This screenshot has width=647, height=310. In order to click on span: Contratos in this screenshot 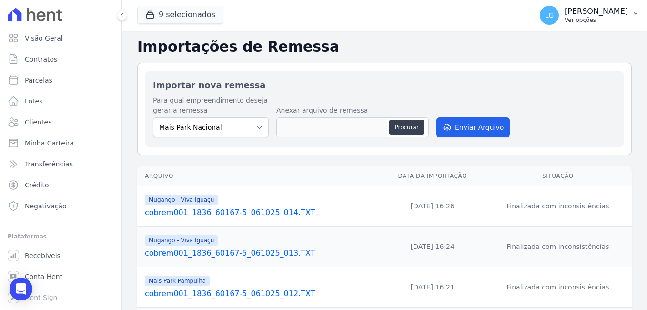, I will do `click(41, 59)`.